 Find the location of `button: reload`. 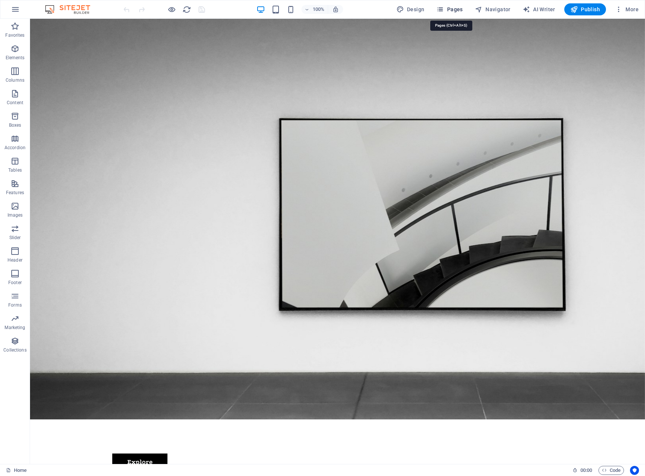

button: reload is located at coordinates (186, 9).